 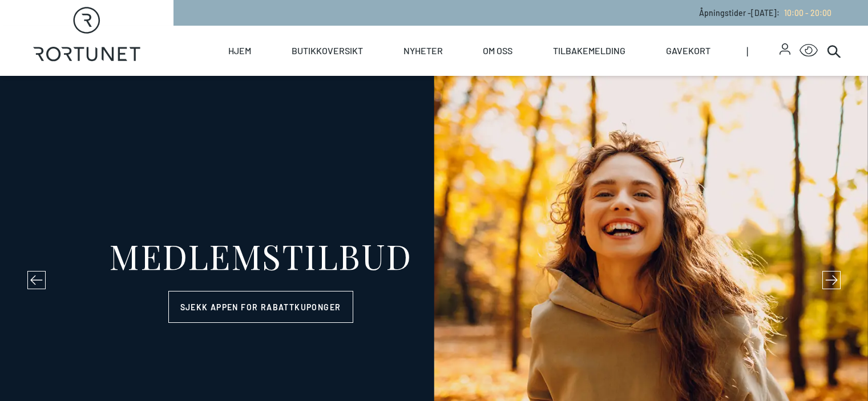 What do you see at coordinates (589, 51) in the screenshot?
I see `a: Tilbakemelding` at bounding box center [589, 51].